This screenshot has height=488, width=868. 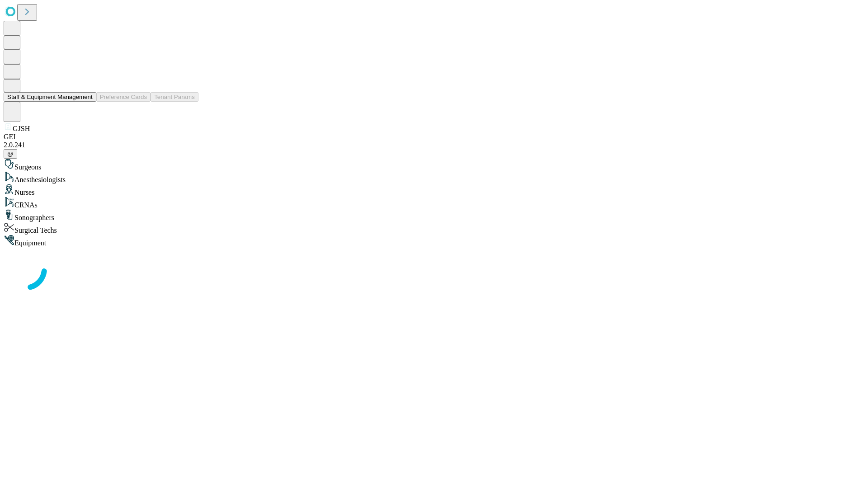 What do you see at coordinates (434, 241) in the screenshot?
I see `div: Equipment` at bounding box center [434, 241].